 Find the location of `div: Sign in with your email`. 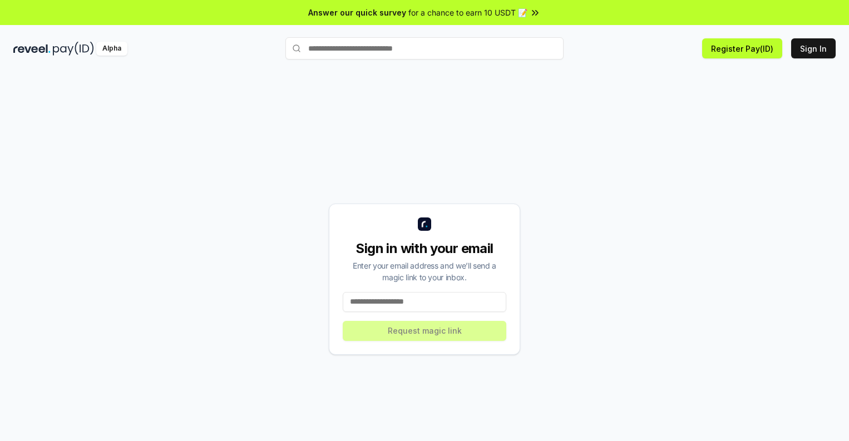

div: Sign in with your email is located at coordinates (425, 249).